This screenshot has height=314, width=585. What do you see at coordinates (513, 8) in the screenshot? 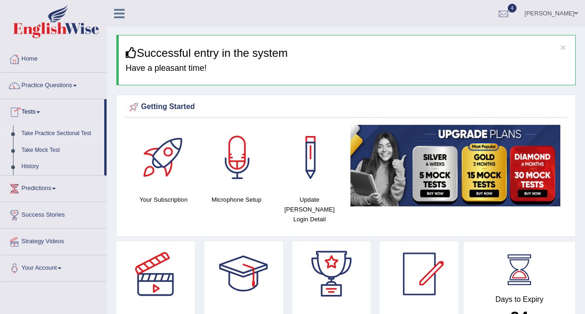
I see `span: 4` at bounding box center [513, 8].